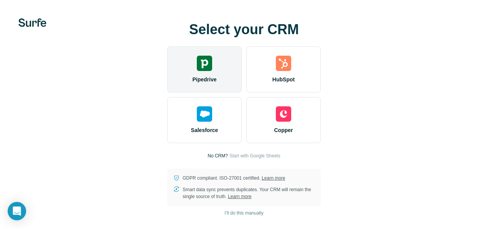  What do you see at coordinates (32, 23) in the screenshot?
I see `img: Surfe's logo` at bounding box center [32, 23].